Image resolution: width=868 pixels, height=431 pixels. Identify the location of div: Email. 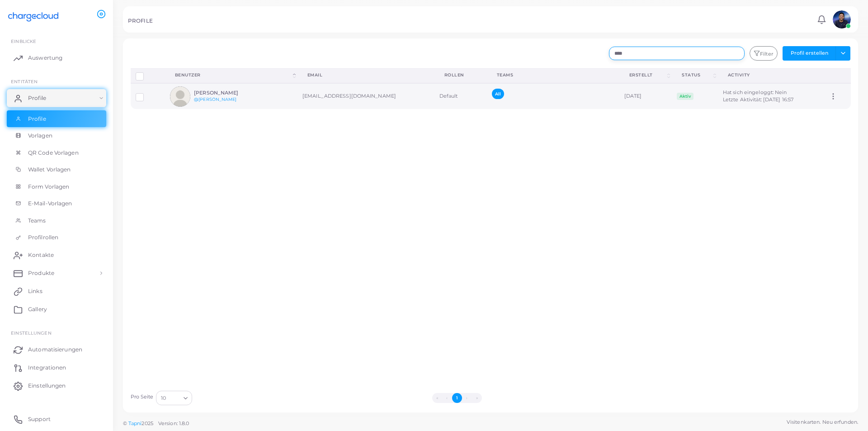
(366, 75).